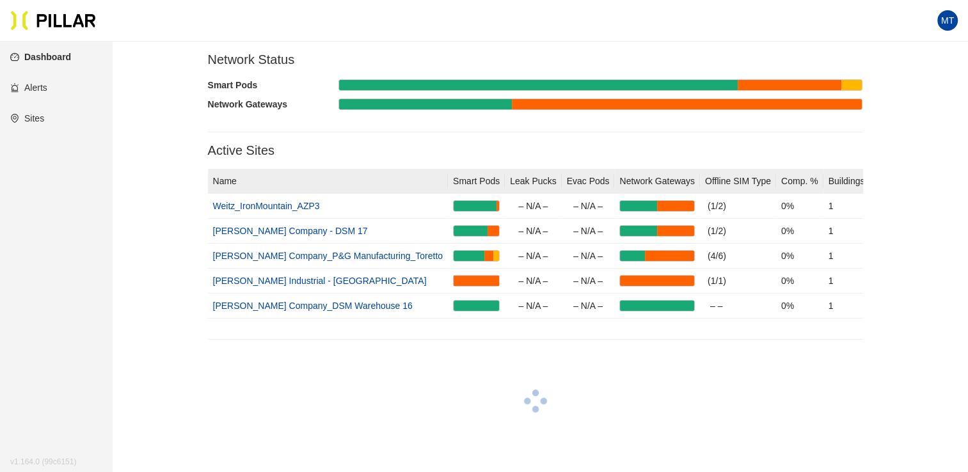 The height and width of the screenshot is (472, 968). I want to click on a: environmentSites, so click(27, 118).